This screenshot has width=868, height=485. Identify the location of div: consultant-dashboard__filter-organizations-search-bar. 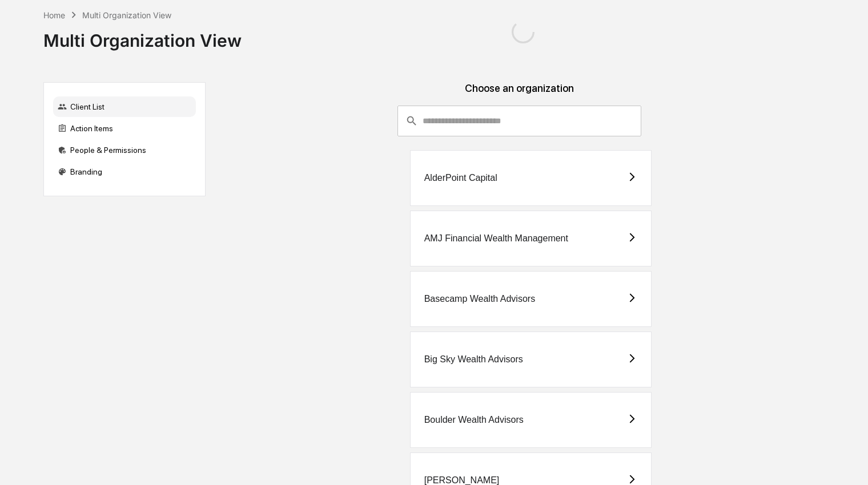
(519, 121).